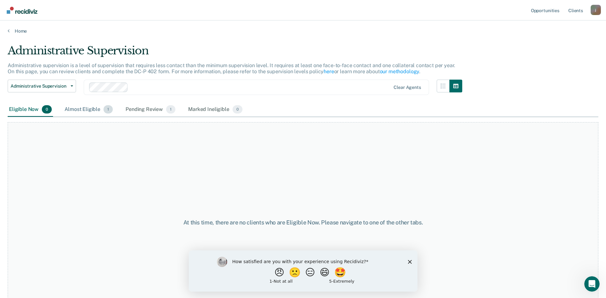 The width and height of the screenshot is (606, 298). Describe the element at coordinates (33, 12) in the screenshot. I see `img: Profile image for Kim` at that location.